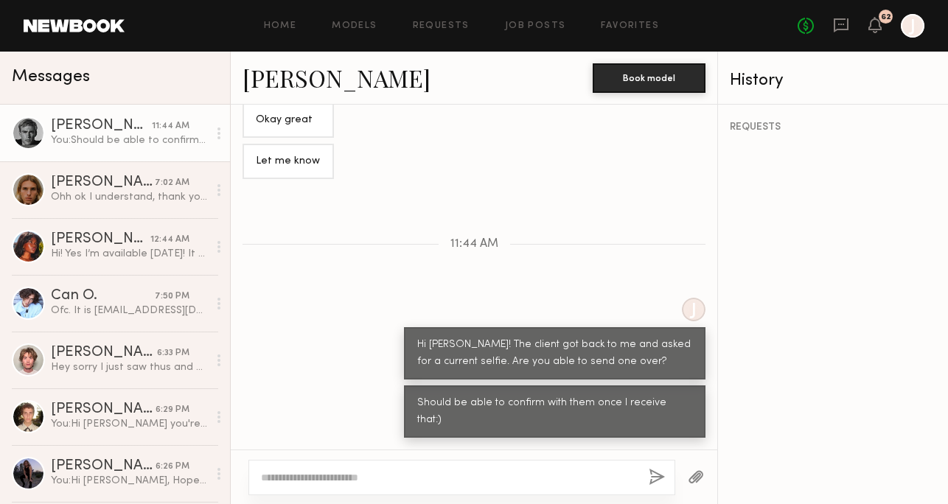  What do you see at coordinates (354, 26) in the screenshot?
I see `a: Models` at bounding box center [354, 26].